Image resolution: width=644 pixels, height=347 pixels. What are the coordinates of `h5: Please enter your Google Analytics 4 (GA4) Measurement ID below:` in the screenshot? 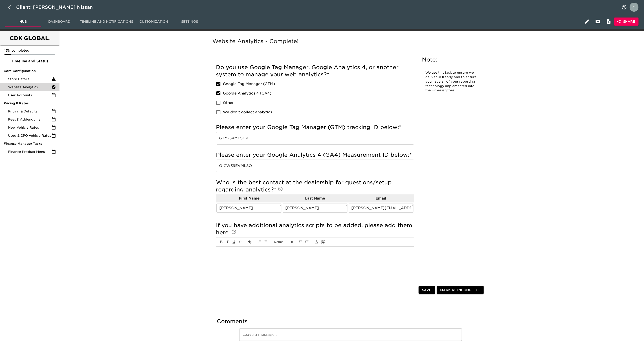 It's located at (315, 155).